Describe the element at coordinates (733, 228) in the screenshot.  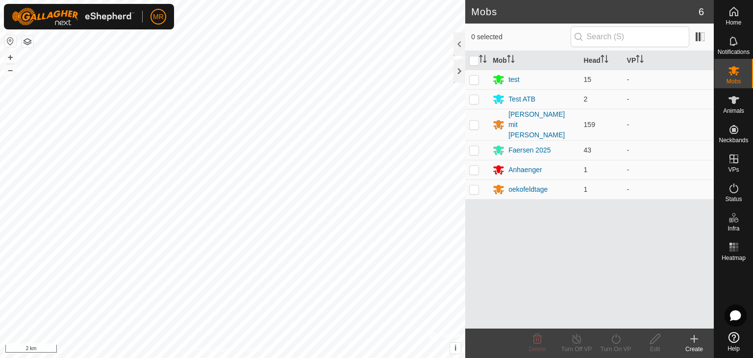
I see `span: Infra` at that location.